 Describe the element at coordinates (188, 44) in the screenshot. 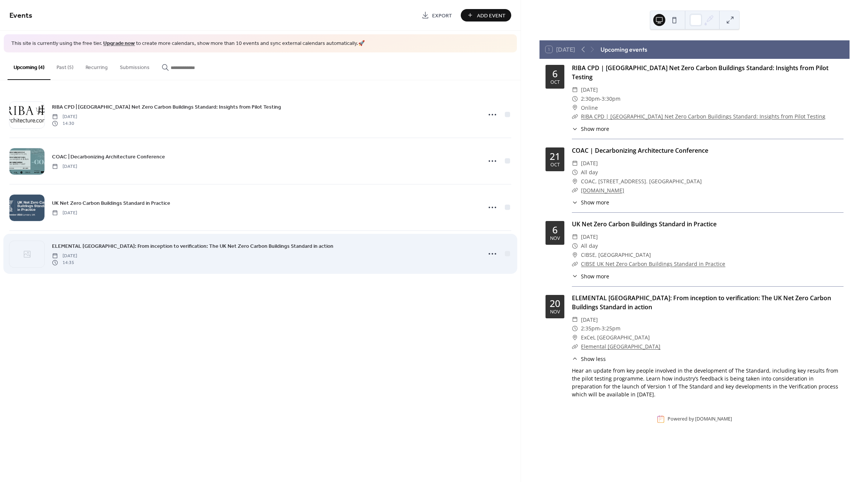

I see `span: This site is currently using the free tier. to create more calendars, show more than 10 events an...` at that location.